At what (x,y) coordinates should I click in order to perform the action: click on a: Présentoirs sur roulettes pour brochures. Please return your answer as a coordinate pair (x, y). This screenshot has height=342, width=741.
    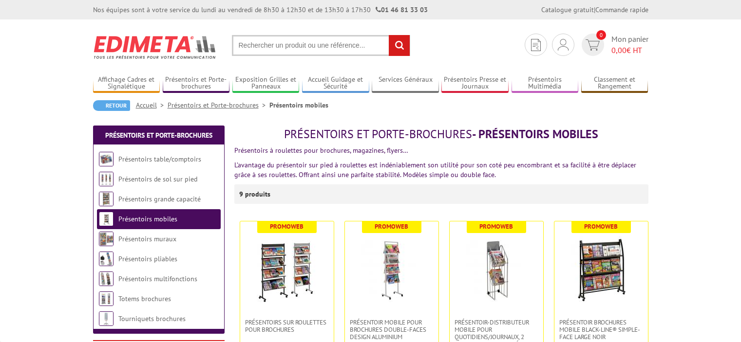
    Looking at the image, I should click on (287, 326).